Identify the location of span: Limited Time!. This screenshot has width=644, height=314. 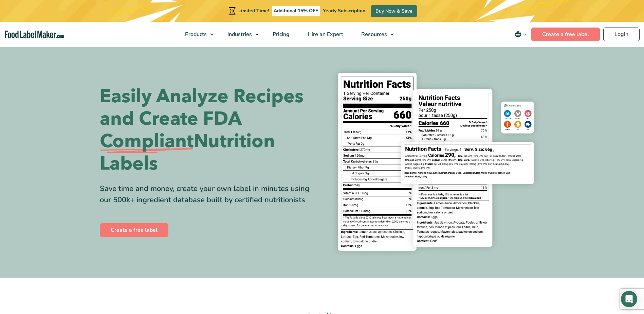
(254, 11).